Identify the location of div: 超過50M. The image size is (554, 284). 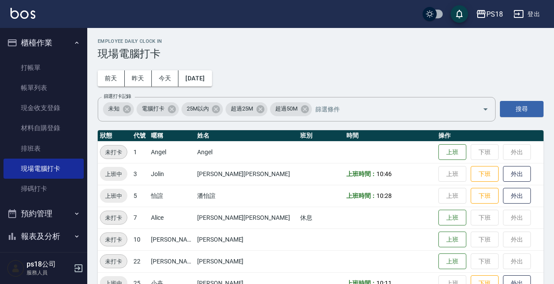
(291, 109).